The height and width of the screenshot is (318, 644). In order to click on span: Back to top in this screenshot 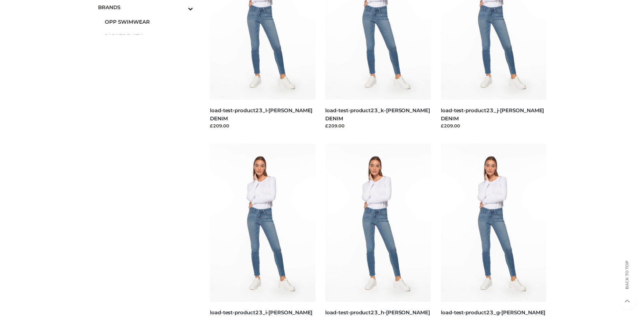, I will do `click(627, 281)`.